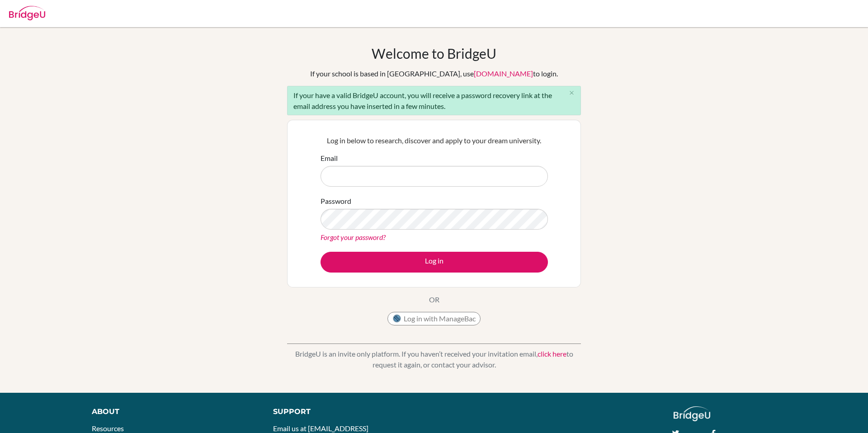  I want to click on button: Log in, so click(434, 262).